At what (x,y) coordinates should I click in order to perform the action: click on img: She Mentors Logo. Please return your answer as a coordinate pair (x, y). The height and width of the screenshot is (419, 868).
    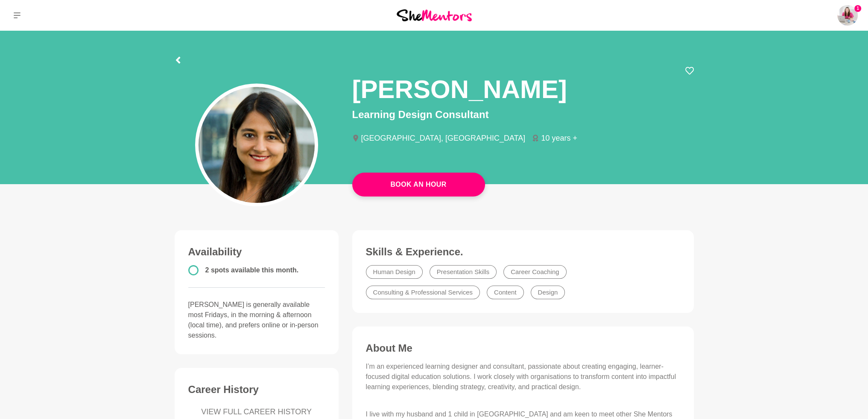
    Looking at the image, I should click on (434, 15).